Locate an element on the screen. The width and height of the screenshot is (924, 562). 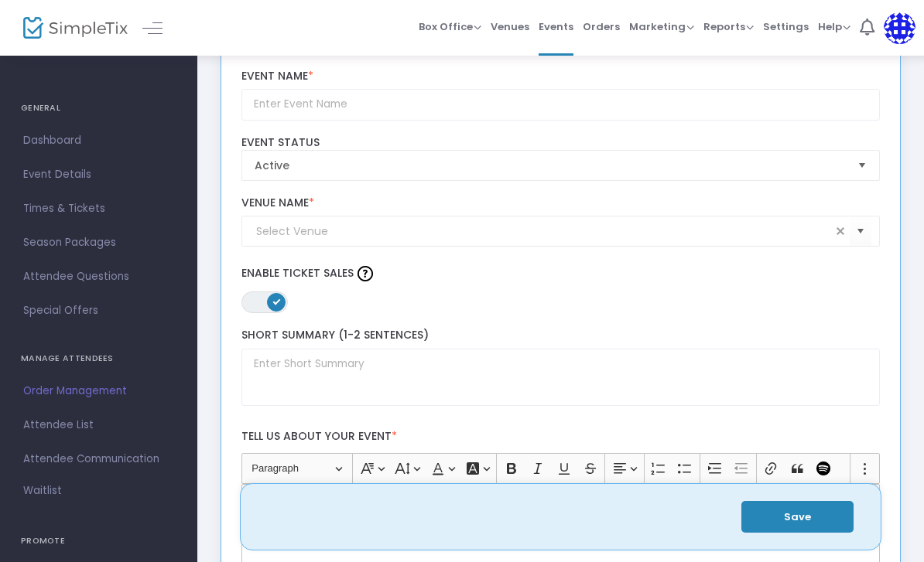
span: Active is located at coordinates (550, 165).